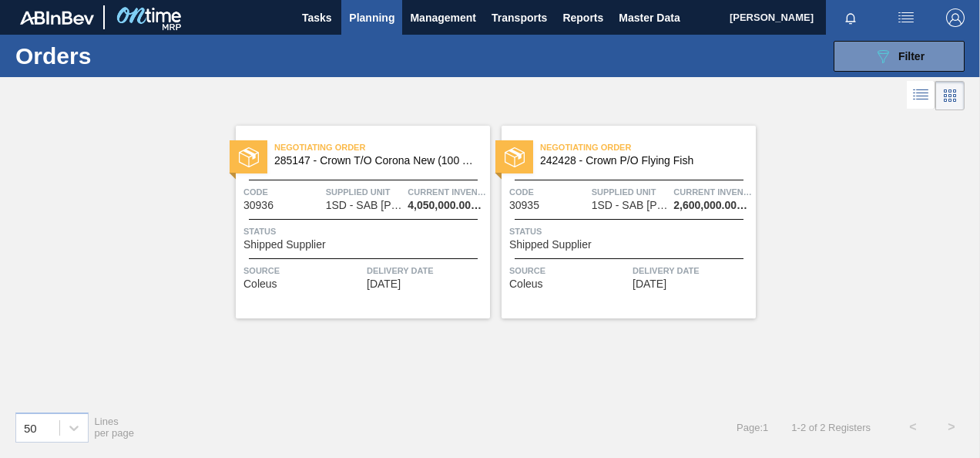 This screenshot has width=980, height=458. Describe the element at coordinates (519, 18) in the screenshot. I see `span: Transports` at that location.